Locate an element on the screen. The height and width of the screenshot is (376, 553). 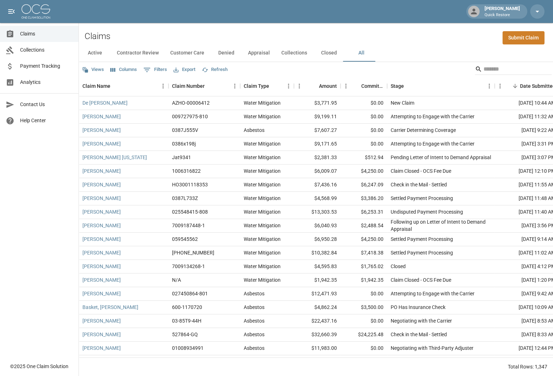
h2: Claims is located at coordinates (97, 36).